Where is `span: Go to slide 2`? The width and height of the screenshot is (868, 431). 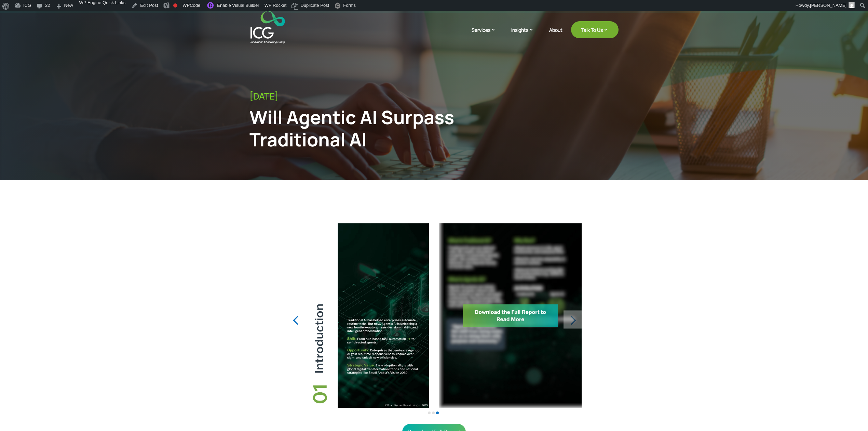 span: Go to slide 2 is located at coordinates (434, 413).